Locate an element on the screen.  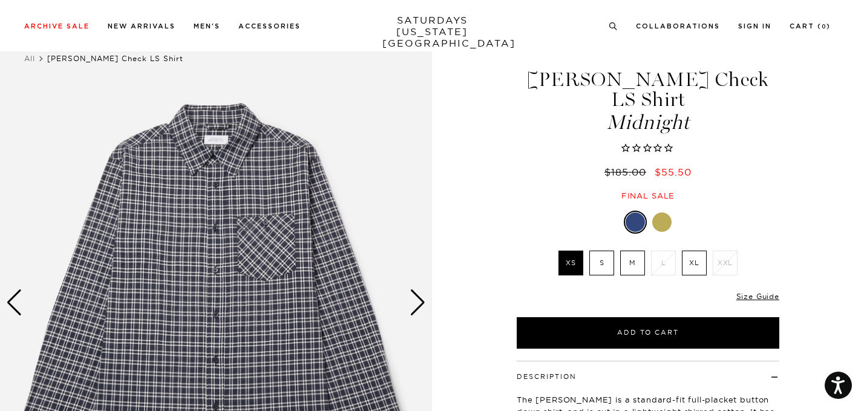
div: Final sale is located at coordinates (648, 196).